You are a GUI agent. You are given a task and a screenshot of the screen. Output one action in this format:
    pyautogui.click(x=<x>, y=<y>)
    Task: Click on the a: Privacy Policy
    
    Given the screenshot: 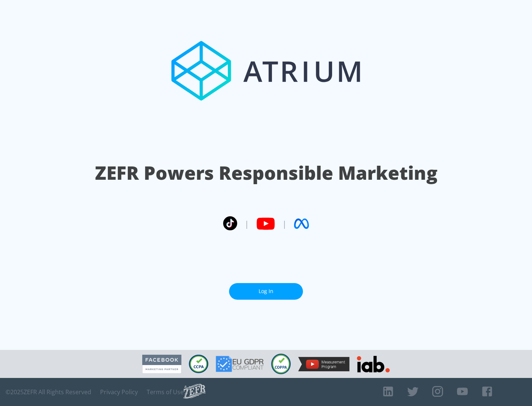 What is the action you would take?
    pyautogui.click(x=119, y=392)
    